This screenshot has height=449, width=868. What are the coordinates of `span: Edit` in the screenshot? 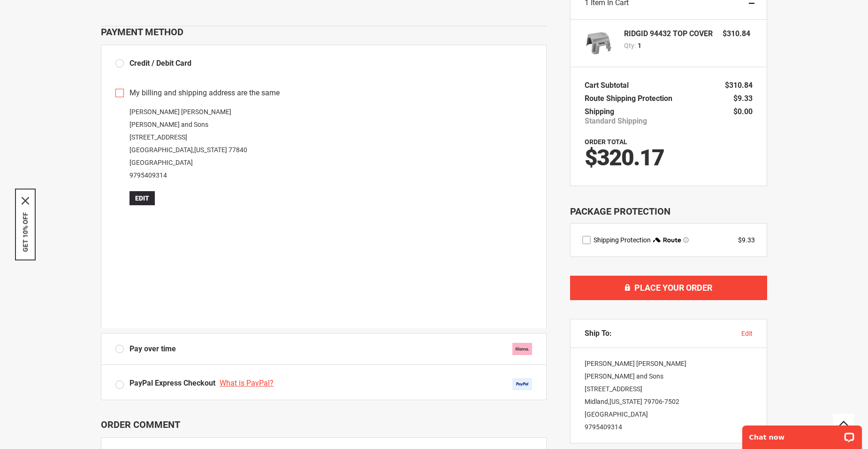 It's located at (142, 198).